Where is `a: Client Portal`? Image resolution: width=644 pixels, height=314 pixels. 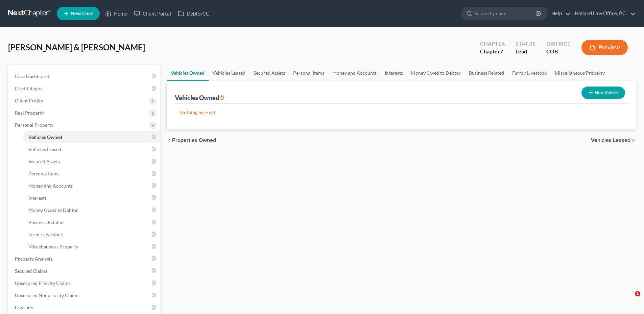 a: Client Portal is located at coordinates (153, 13).